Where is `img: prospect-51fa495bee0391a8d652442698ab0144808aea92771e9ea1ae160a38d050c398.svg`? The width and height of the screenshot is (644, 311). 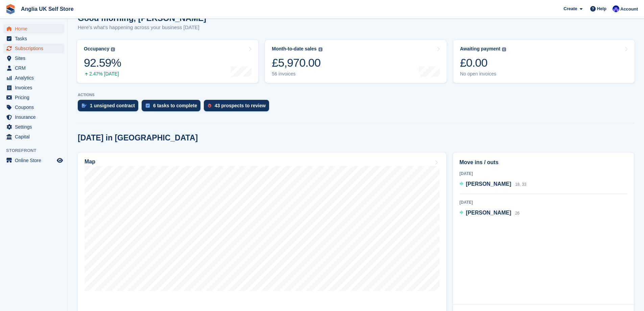 img: prospect-51fa495bee0391a8d652442698ab0144808aea92771e9ea1ae160a38d050c398.svg is located at coordinates (209, 106).